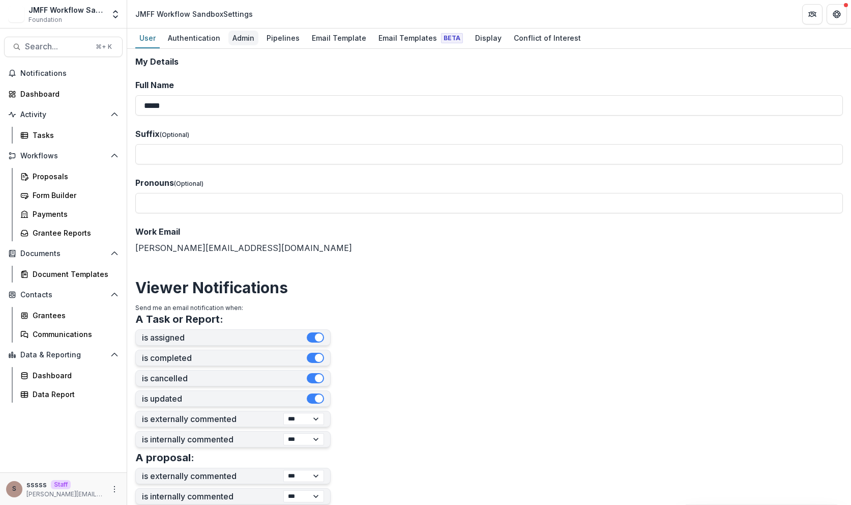 The height and width of the screenshot is (505, 851). I want to click on a: Communications, so click(69, 334).